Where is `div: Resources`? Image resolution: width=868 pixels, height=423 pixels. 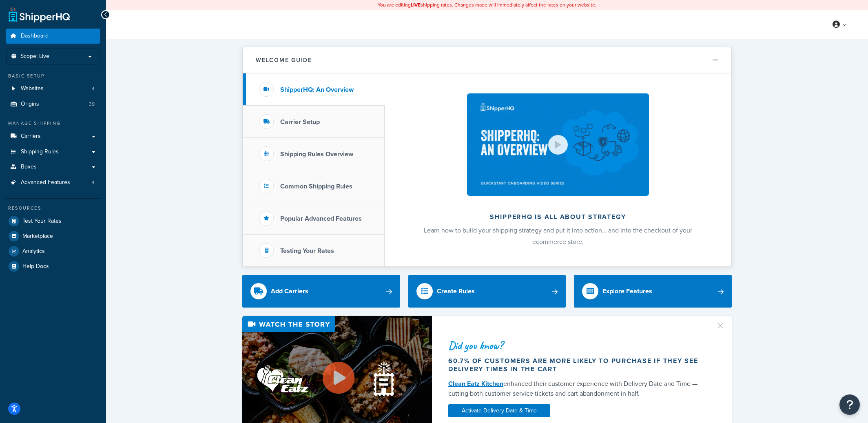 div: Resources is located at coordinates (53, 208).